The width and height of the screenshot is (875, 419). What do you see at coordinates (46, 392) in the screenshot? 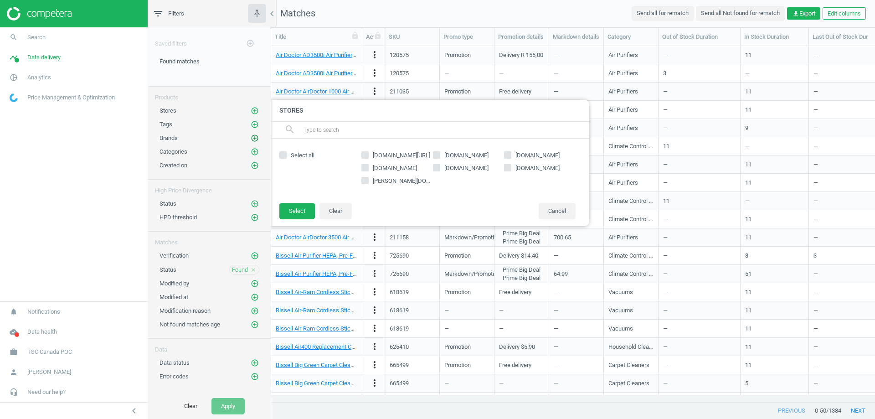
I see `span: Need our help?` at bounding box center [46, 392].